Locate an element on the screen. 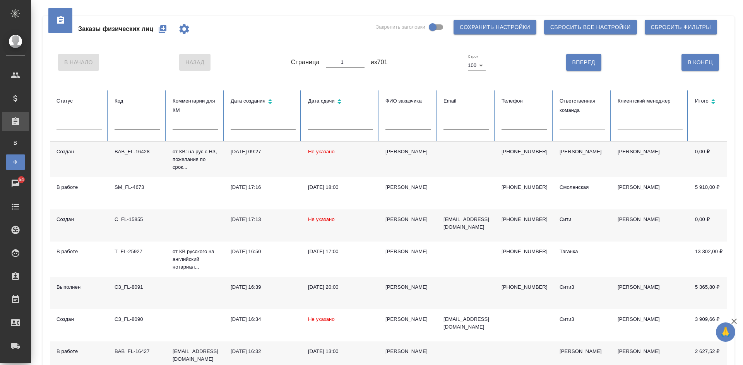 The height and width of the screenshot is (365, 743). span: Сбросить фильтры is located at coordinates (681, 27).